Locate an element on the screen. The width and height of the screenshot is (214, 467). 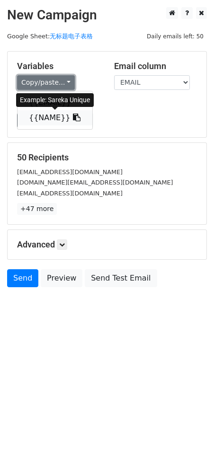
a: Send Test Email is located at coordinates (121, 278).